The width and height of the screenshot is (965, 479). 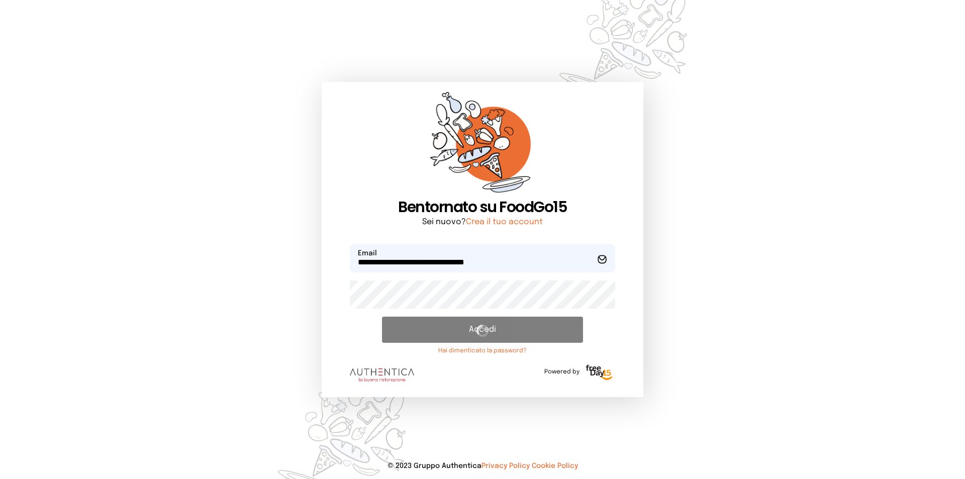 What do you see at coordinates (555, 466) in the screenshot?
I see `a: Cookie Policy` at bounding box center [555, 466].